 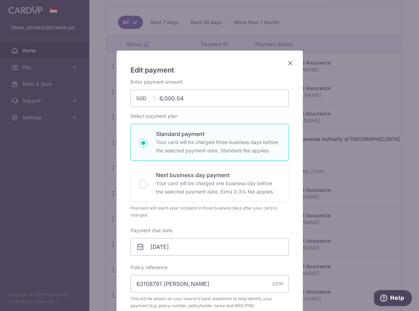 I want to click on input: DD / MM / YYYY, so click(x=210, y=247).